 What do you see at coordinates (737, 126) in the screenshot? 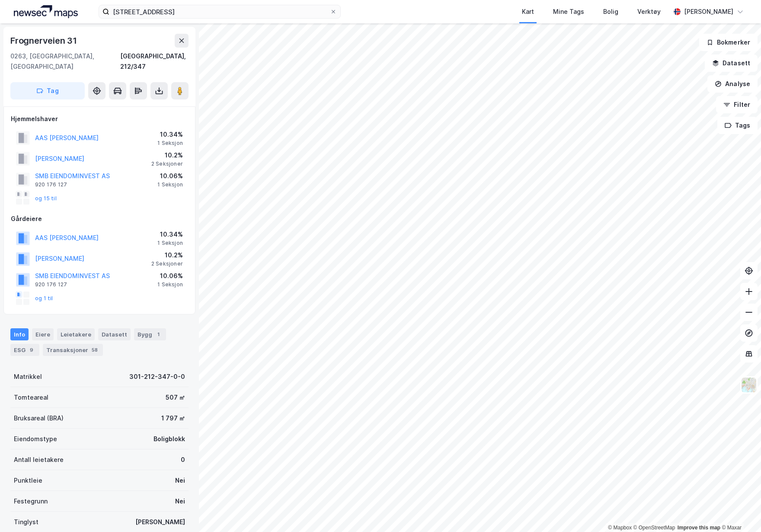
I see `button: Tags` at bounding box center [737, 126].